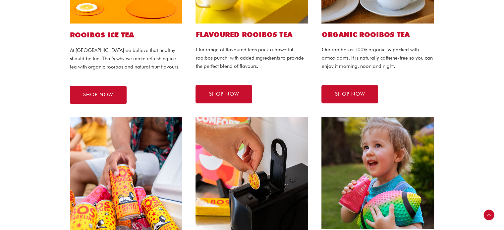  I want to click on h2: Flavoured ROOIBOS TEA, so click(252, 34).